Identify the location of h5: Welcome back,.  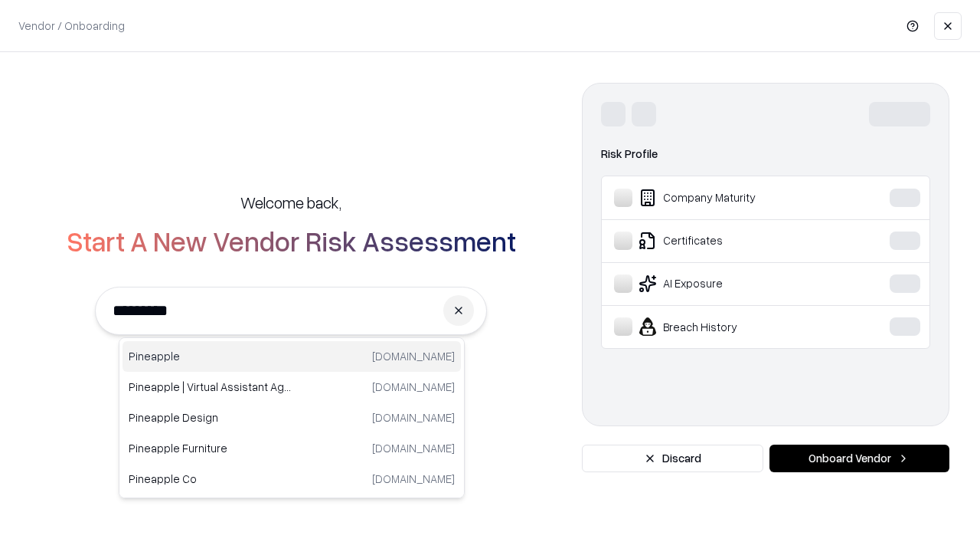
(291, 203).